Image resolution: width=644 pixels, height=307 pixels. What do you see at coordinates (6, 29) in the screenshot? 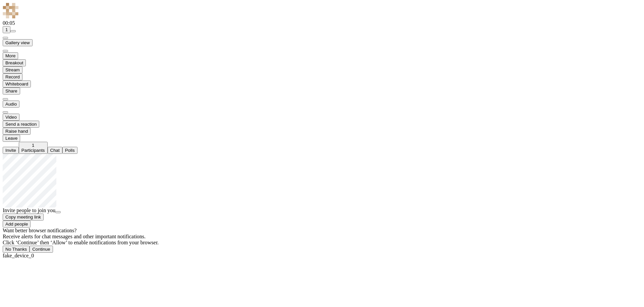
I see `span: 1` at bounding box center [6, 29].